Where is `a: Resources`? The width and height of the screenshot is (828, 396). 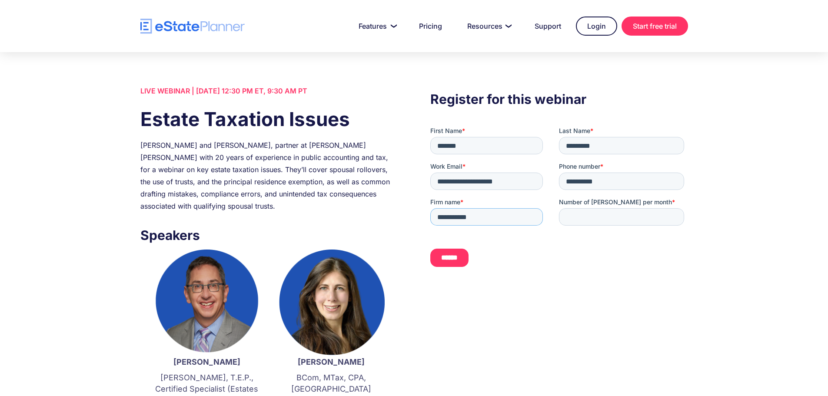 a: Resources is located at coordinates (488, 26).